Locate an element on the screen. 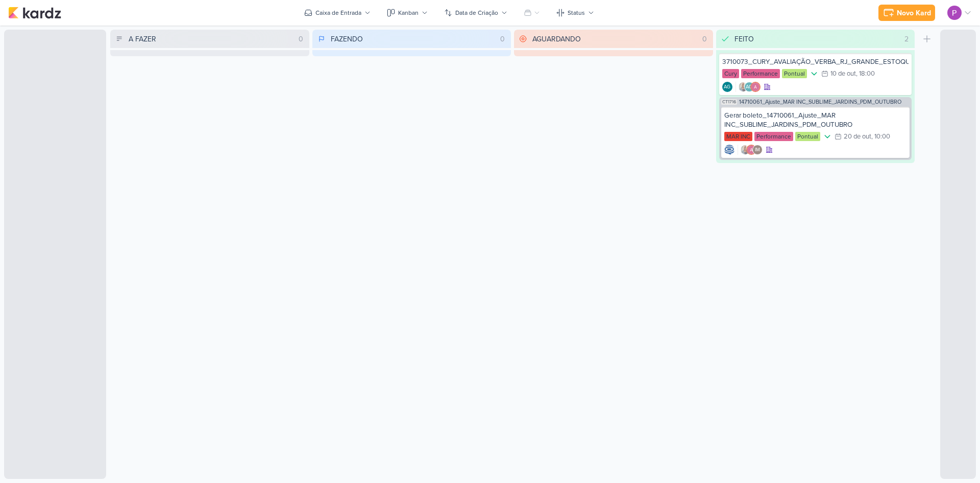  button: Novo Kard is located at coordinates (907, 13).